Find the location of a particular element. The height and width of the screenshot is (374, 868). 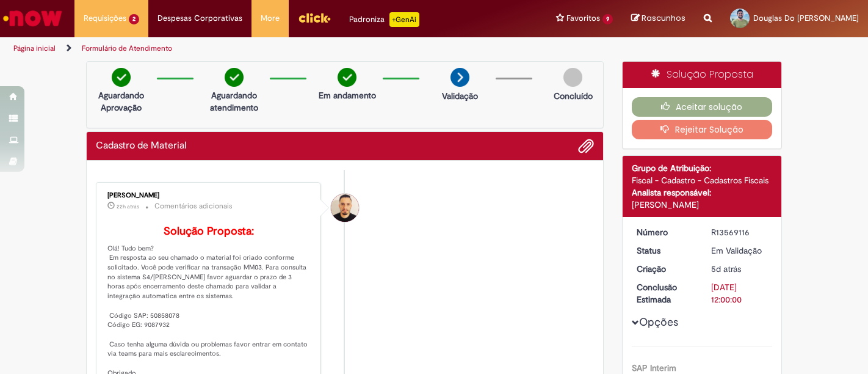

dt: Conclusão Estimada is located at coordinates (664, 293).